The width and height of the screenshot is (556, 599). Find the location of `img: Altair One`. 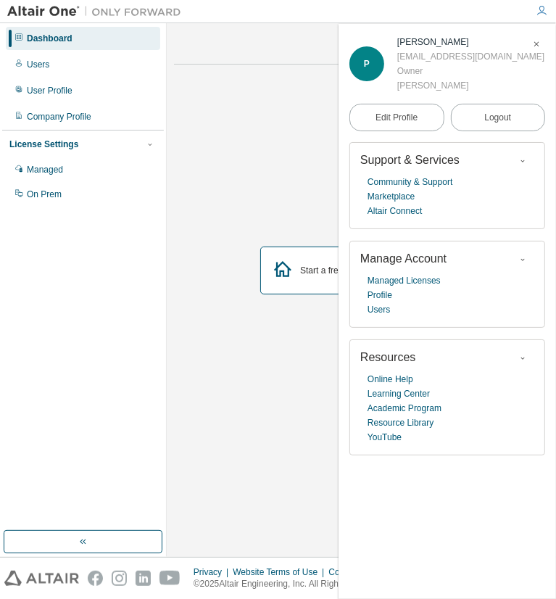

img: Altair One is located at coordinates (98, 12).